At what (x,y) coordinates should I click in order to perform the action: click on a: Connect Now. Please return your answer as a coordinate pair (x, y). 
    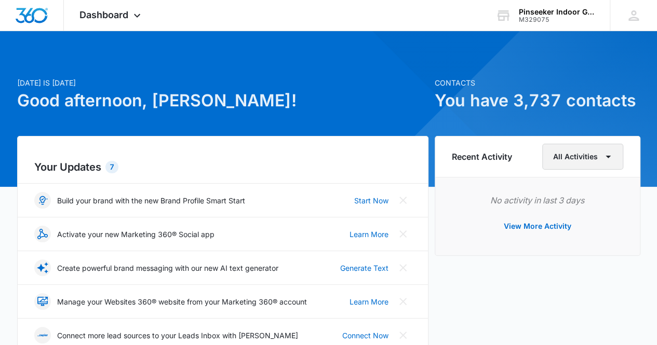
    Looking at the image, I should click on (365, 336).